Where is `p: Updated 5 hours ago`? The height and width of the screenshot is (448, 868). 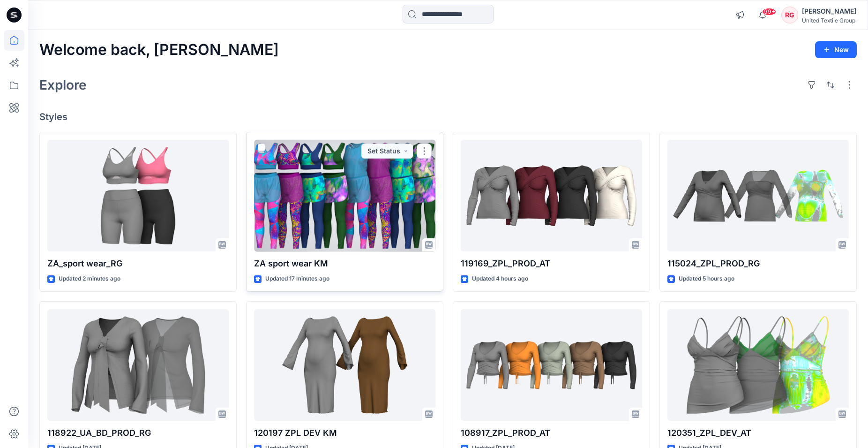 p: Updated 5 hours ago is located at coordinates (706, 279).